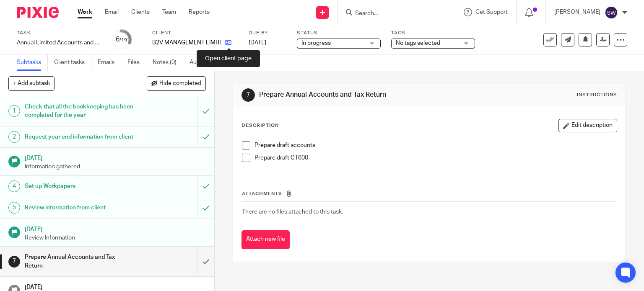 The image size is (644, 291). I want to click on span: In progress, so click(316, 43).